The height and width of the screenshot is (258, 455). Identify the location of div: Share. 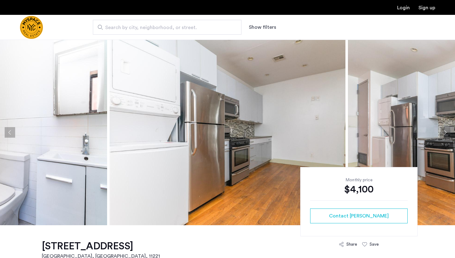
(351, 244).